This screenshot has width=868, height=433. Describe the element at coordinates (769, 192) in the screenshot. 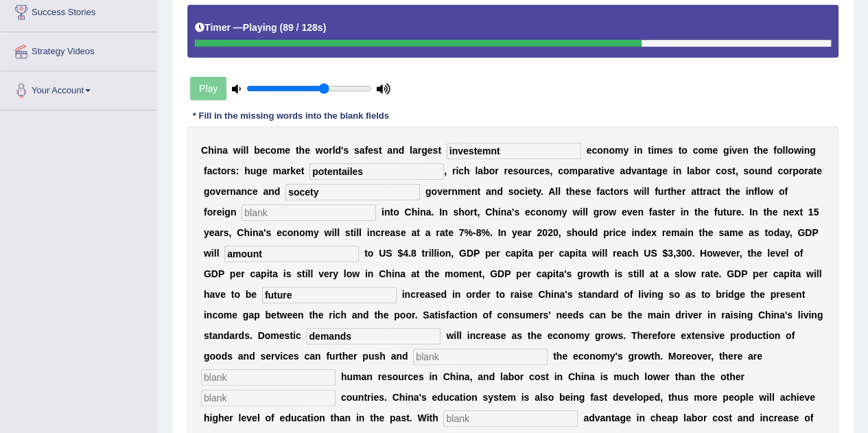

I see `b: w` at that location.